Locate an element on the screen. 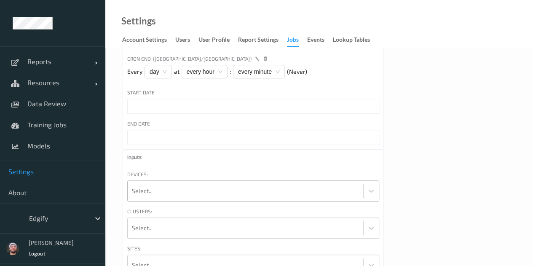 This screenshot has width=533, height=266. a: Account Settings is located at coordinates (149, 40).